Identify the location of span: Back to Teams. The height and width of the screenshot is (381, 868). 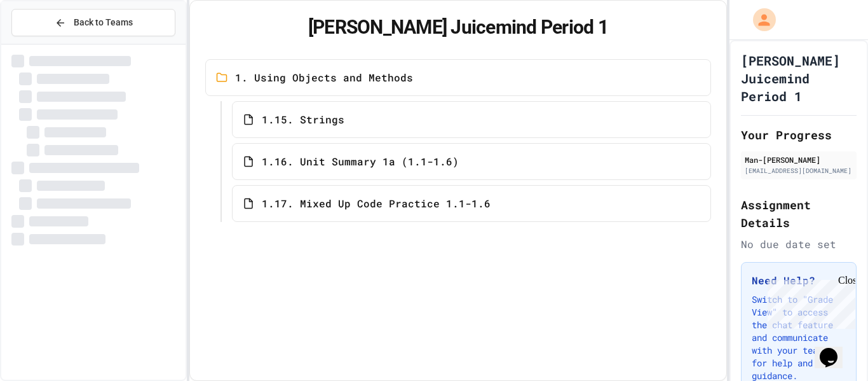
(103, 22).